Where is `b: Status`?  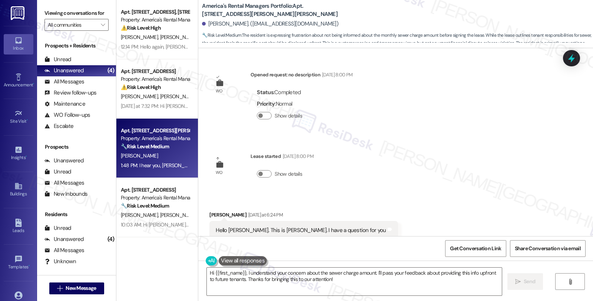 b: Status is located at coordinates (265, 92).